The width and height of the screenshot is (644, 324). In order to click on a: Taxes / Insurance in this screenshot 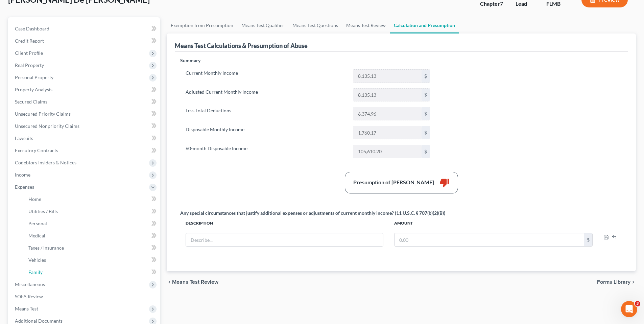, I will do `click(91, 248)`.